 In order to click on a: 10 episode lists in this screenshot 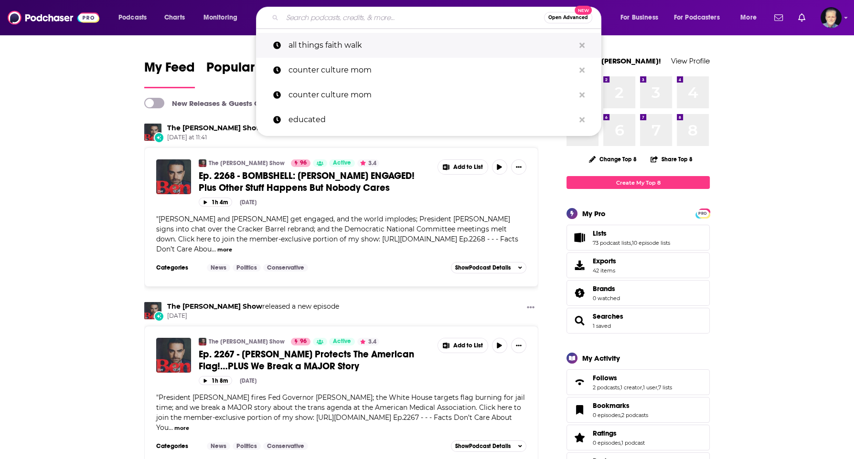, I will do `click(651, 243)`.